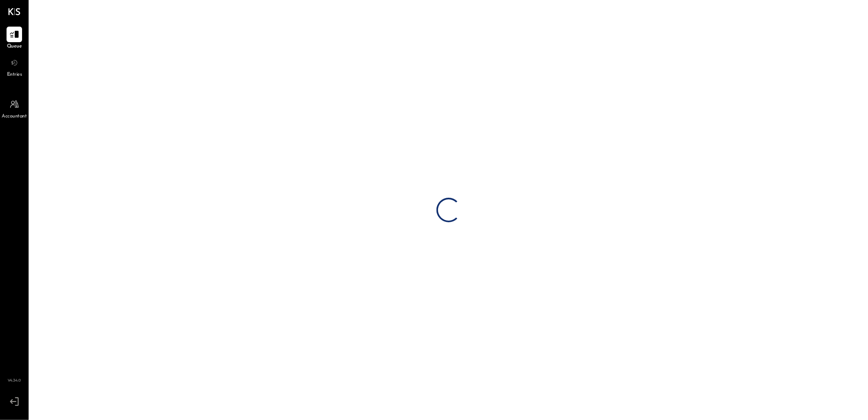 This screenshot has height=420, width=868. Describe the element at coordinates (14, 75) in the screenshot. I see `span: Entries` at that location.